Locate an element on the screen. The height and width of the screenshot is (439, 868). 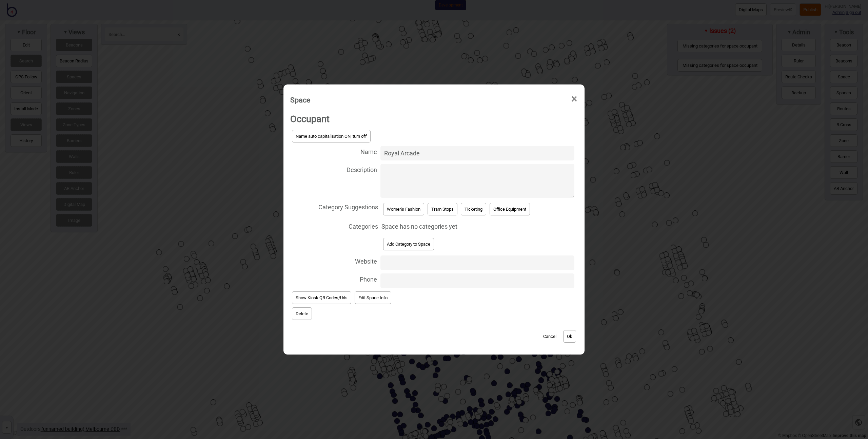
button: Women's Fashion is located at coordinates (404, 209).